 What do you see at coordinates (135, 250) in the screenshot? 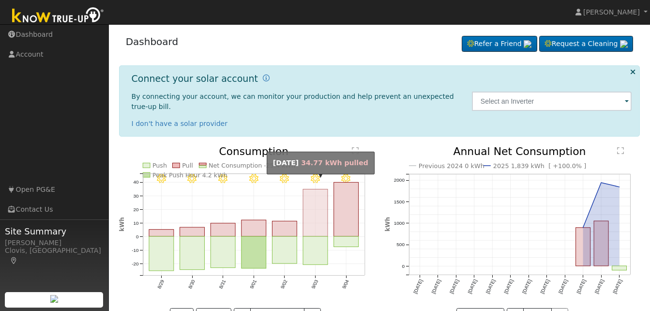
I see `text: -10` at bounding box center [135, 250].